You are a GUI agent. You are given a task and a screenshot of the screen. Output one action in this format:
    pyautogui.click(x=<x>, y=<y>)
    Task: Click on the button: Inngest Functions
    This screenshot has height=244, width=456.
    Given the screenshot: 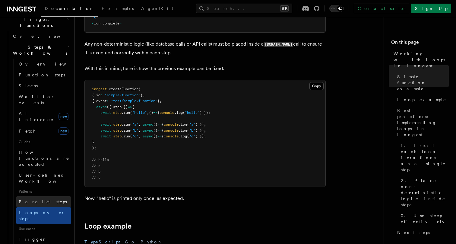 What is the action you would take?
    pyautogui.click(x=38, y=22)
    